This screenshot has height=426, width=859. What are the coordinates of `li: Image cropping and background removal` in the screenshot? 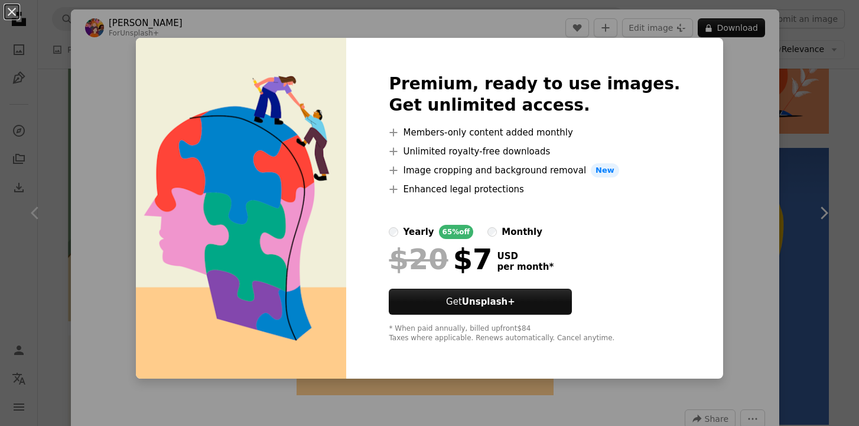 It's located at (534, 170).